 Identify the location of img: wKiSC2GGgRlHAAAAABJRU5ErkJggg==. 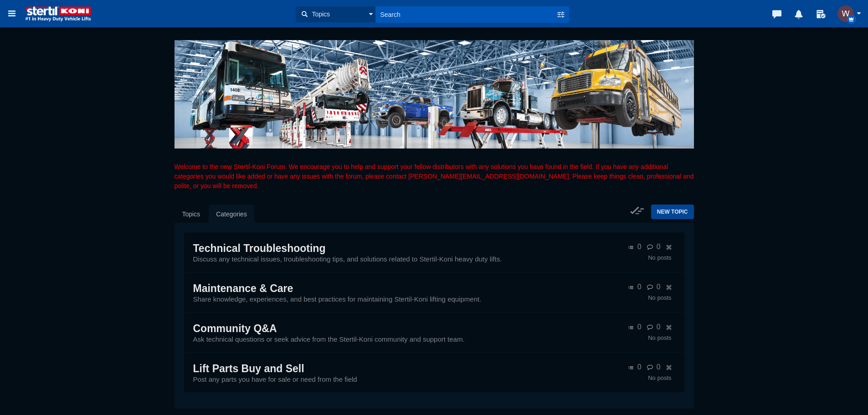
(846, 14).